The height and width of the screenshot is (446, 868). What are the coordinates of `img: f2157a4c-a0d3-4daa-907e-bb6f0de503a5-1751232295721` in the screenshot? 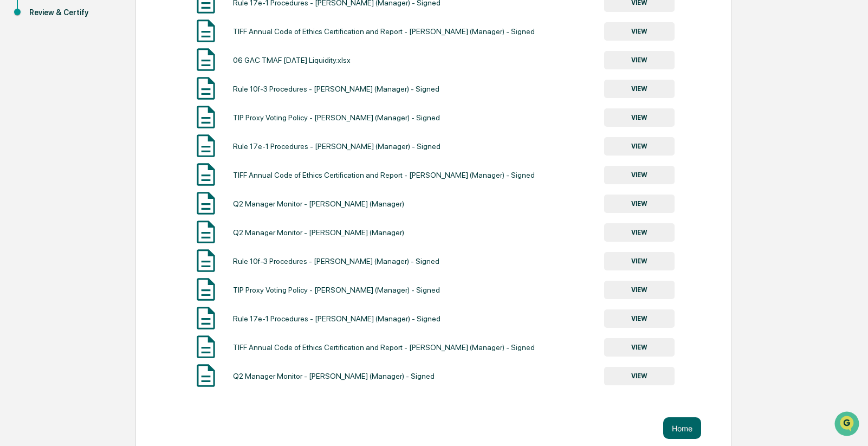 It's located at (14, 14).